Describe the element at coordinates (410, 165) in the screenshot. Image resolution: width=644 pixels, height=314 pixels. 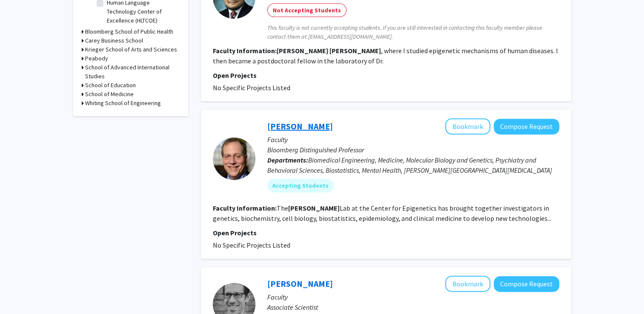
I see `span: Biomedical Engineering, Medicine, Molecular Biology and Genetics, Psychiatry and Behavioral Scien...` at that location.